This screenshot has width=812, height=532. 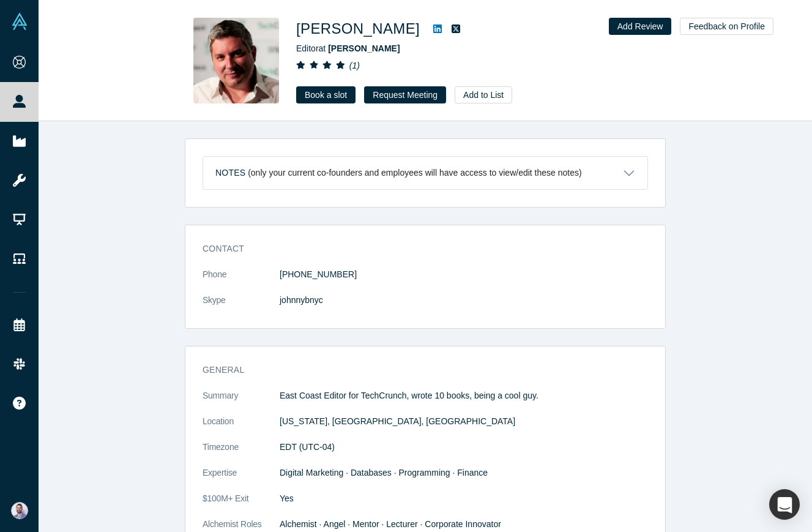 I want to click on h3: Contact, so click(x=416, y=249).